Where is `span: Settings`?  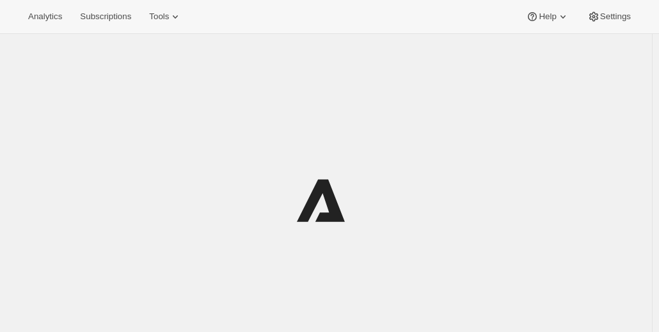 span: Settings is located at coordinates (616, 17).